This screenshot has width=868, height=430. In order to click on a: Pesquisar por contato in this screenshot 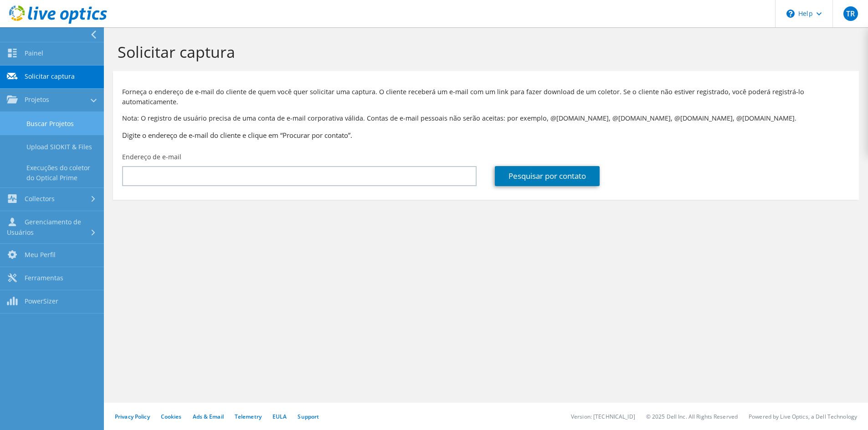, I will do `click(548, 176)`.